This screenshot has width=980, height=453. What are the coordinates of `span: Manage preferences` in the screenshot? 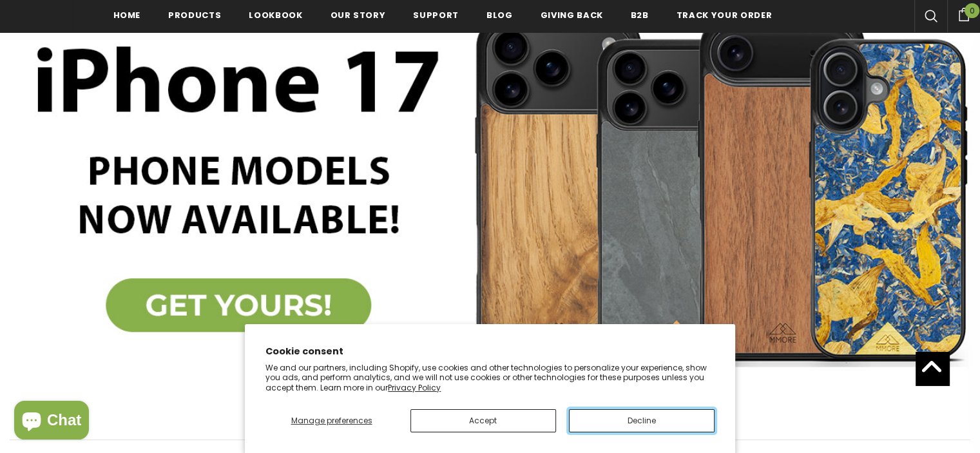 It's located at (332, 420).